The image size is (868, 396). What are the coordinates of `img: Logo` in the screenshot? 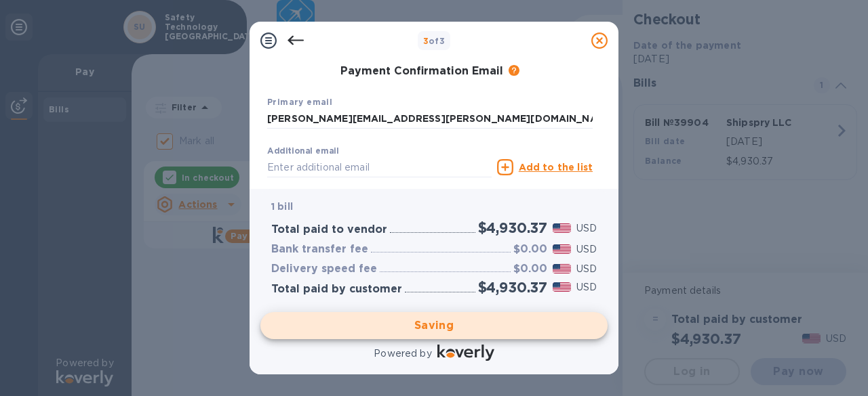 It's located at (466, 353).